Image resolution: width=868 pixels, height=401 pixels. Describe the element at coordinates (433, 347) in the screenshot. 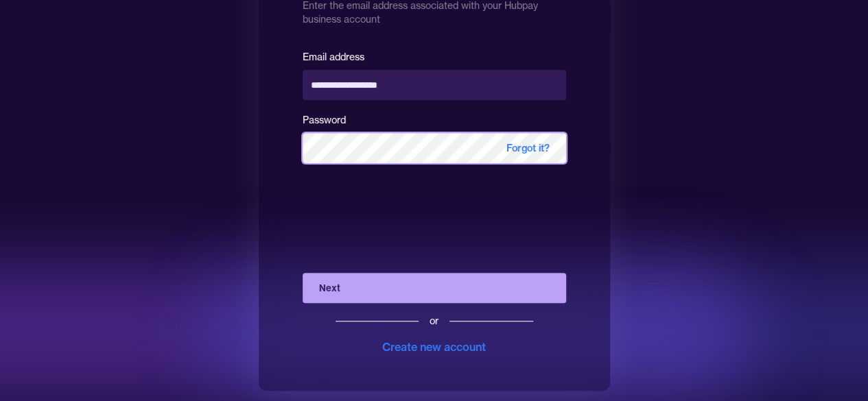

I see `div: Create new account` at that location.